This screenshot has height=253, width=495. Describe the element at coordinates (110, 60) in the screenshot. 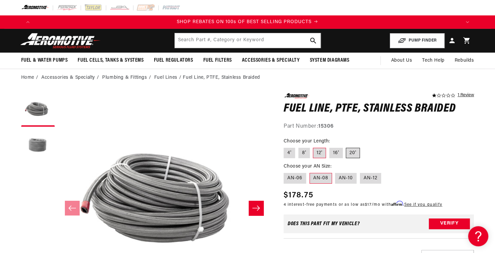

I see `span: Fuel Cells, Tanks & Systems` at that location.